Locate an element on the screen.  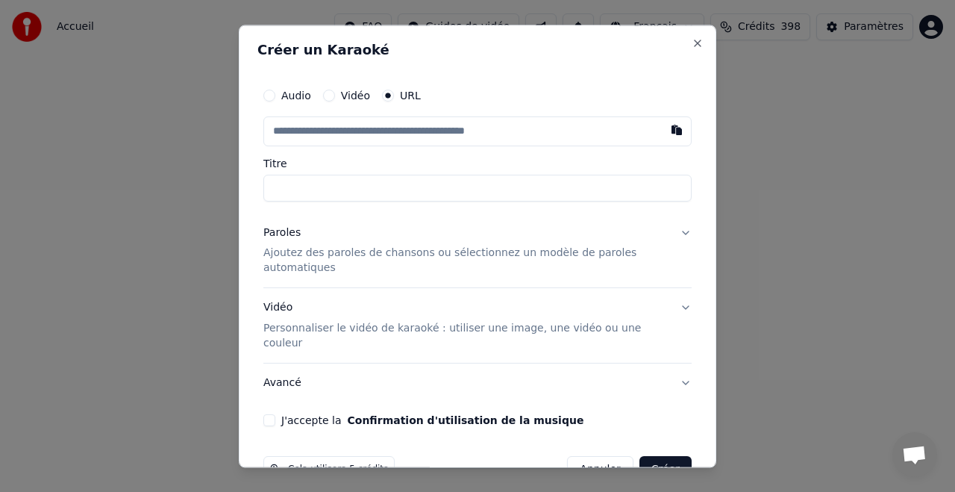
label: URL is located at coordinates (410, 96).